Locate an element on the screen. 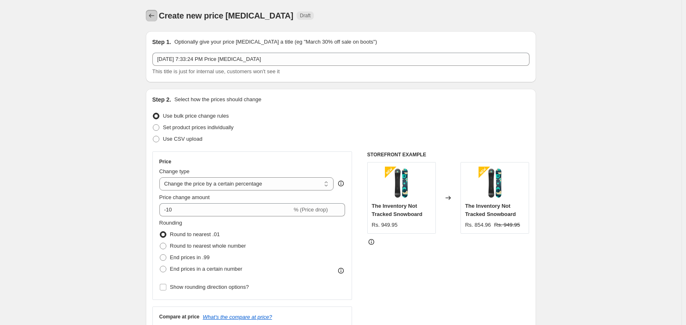 The image size is (686, 325). h6: STOREFRONT EXAMPLE is located at coordinates (448, 155).